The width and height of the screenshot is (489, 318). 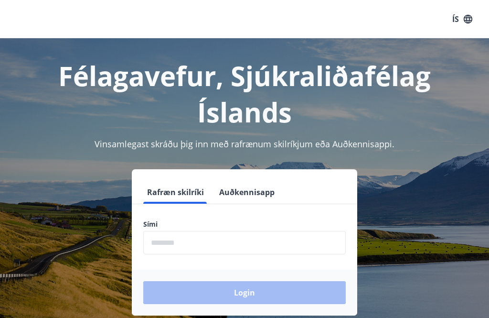 What do you see at coordinates (245, 144) in the screenshot?
I see `span: Vinsamlegast skráðu þig inn með rafrænum skilríkjum eða Auðkennisappi.` at bounding box center [245, 144].